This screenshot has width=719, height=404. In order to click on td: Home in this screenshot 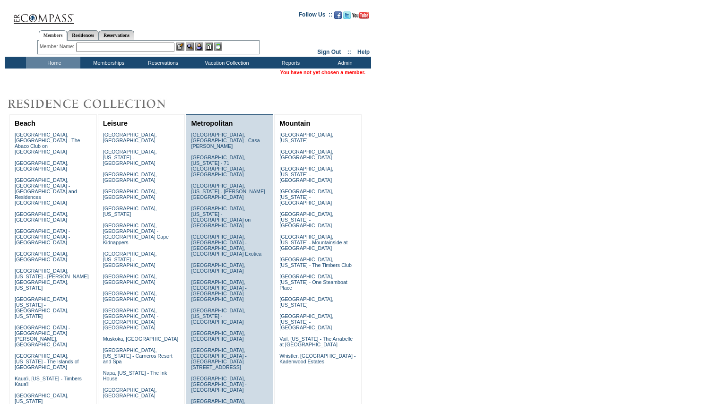, I will do `click(53, 62)`.